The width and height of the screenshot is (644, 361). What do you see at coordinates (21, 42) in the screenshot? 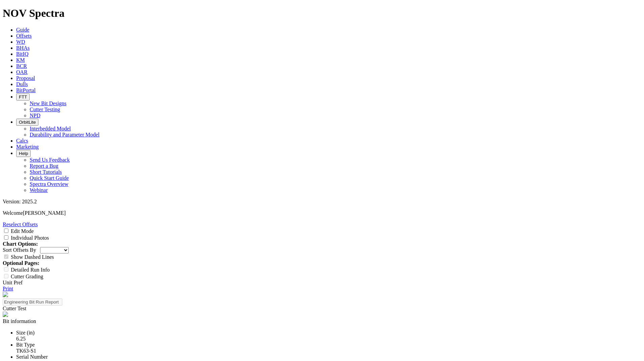
I see `span: WD` at bounding box center [21, 42].